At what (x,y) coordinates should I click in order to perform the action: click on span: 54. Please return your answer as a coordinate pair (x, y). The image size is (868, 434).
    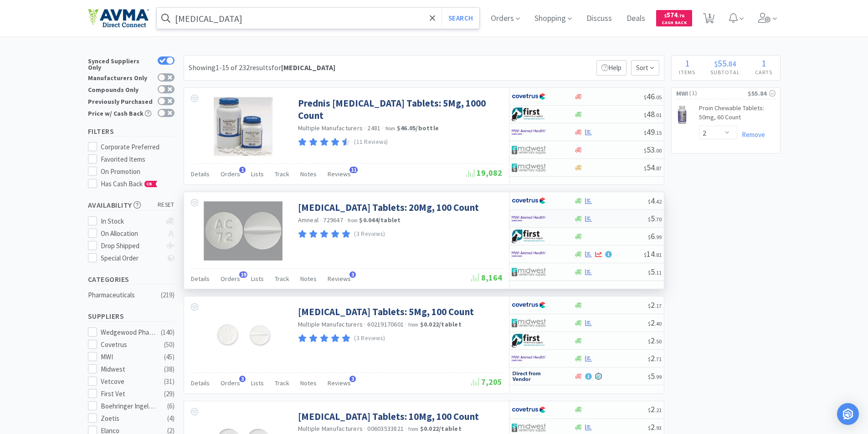
    Looking at the image, I should click on (652, 167).